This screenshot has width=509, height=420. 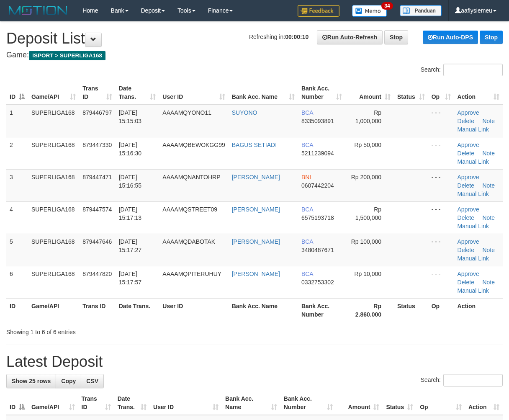 I want to click on h4: Game:, so click(x=254, y=55).